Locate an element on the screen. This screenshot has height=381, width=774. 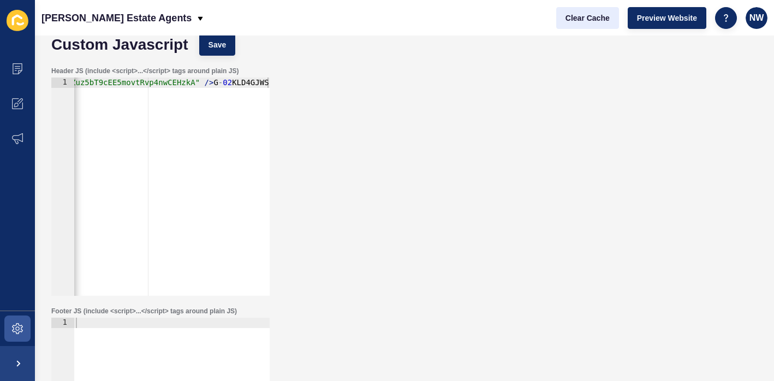
button: Preview Website is located at coordinates (667, 18).